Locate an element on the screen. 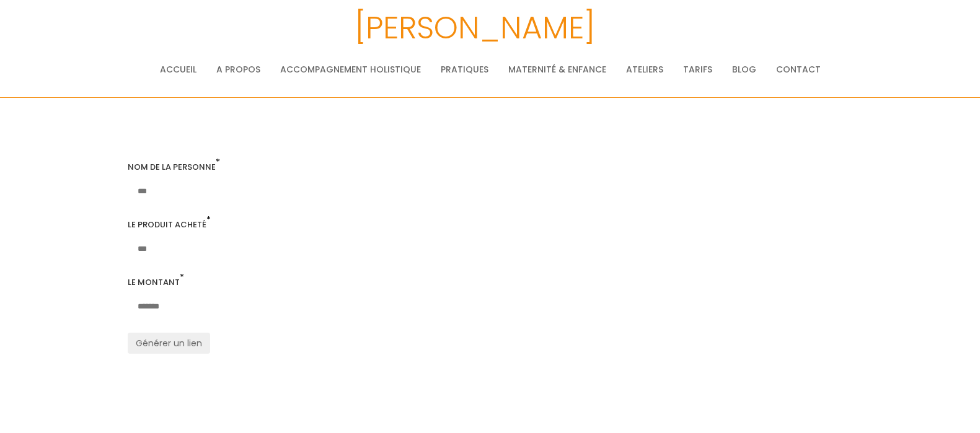 The height and width of the screenshot is (433, 980). a: Accompagnement holistique is located at coordinates (350, 69).